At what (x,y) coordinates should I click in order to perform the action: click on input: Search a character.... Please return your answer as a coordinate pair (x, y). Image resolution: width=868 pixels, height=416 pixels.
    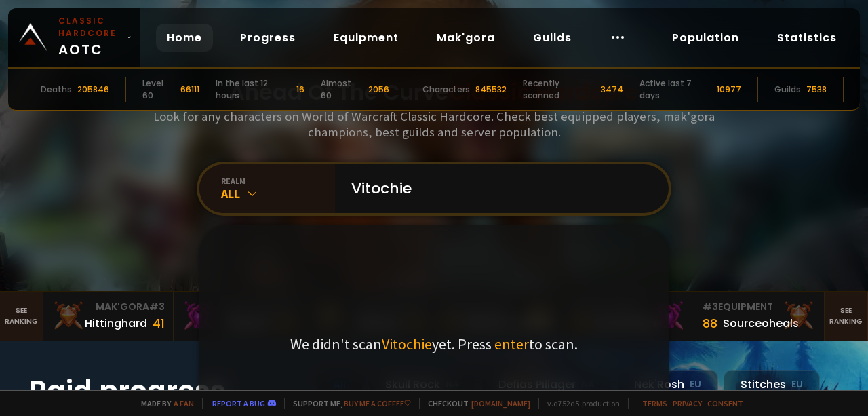
    Looking at the image, I should click on (498, 189).